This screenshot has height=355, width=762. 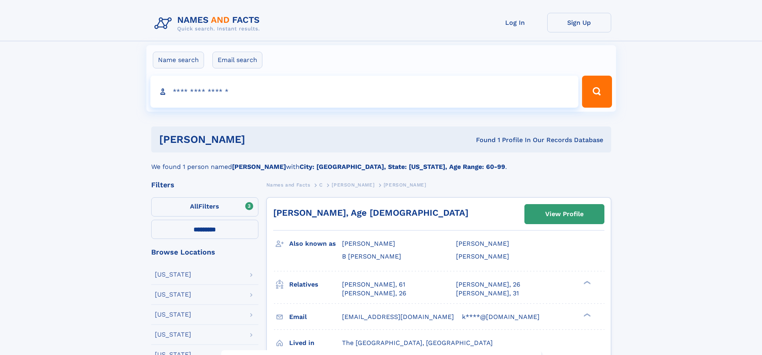 I want to click on h3: Email, so click(x=316, y=317).